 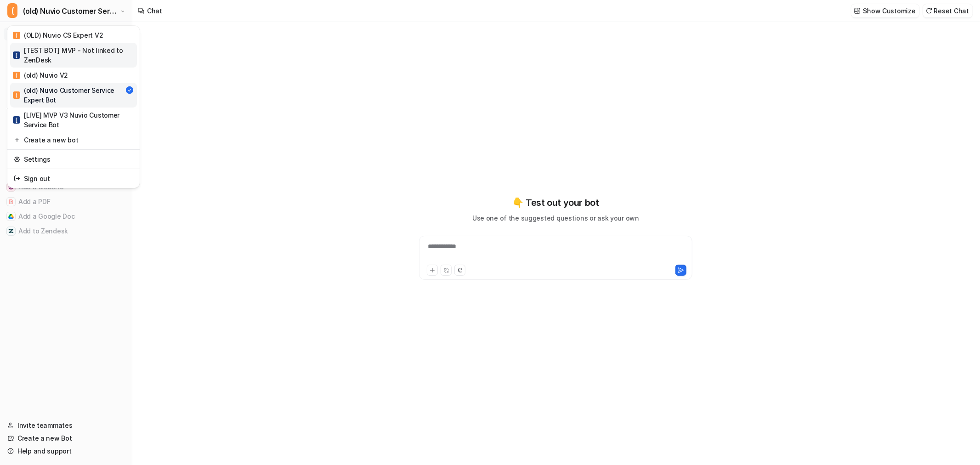 I want to click on div: (old) Nuvio Customer Service Expert Bot, so click(x=69, y=95).